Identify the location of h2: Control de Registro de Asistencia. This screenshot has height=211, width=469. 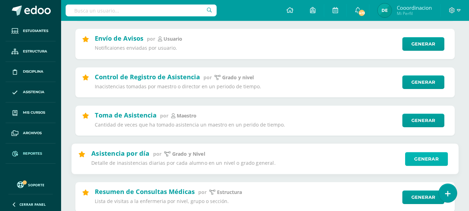
(147, 77).